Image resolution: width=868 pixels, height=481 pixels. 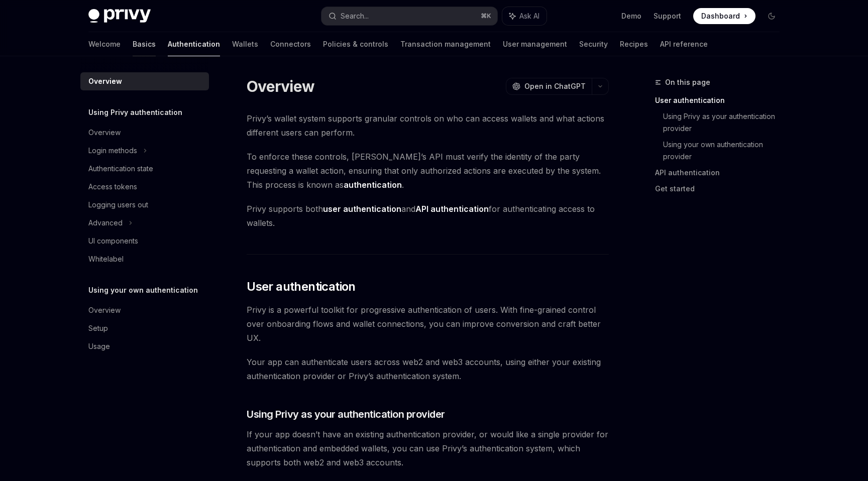 What do you see at coordinates (145, 187) in the screenshot?
I see `a: Access tokens` at bounding box center [145, 187].